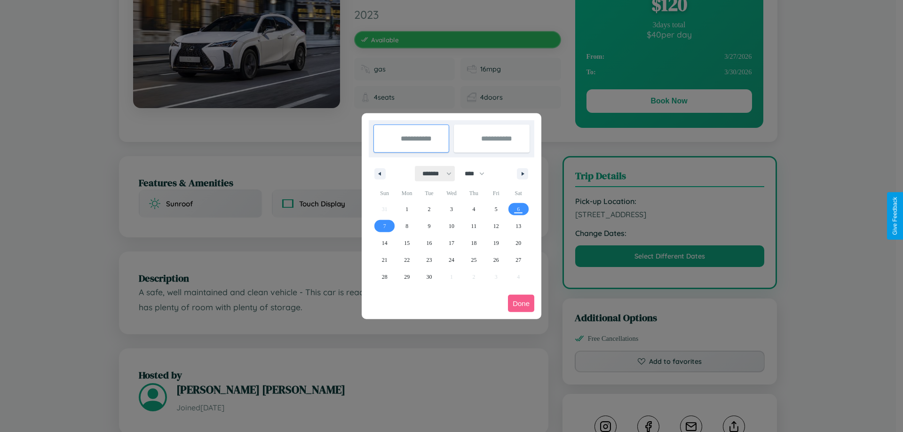 The width and height of the screenshot is (903, 432). I want to click on button: 11, so click(473, 226).